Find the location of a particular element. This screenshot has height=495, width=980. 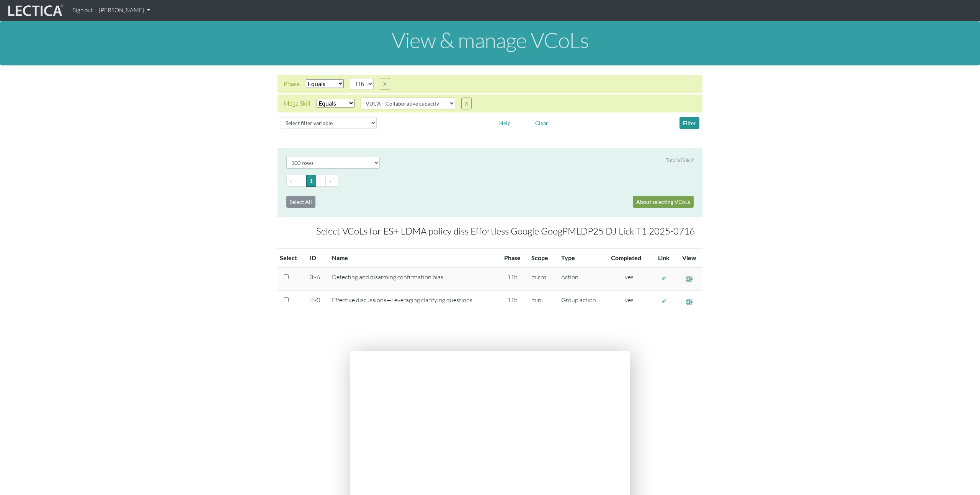

th: Scope is located at coordinates (542, 259).